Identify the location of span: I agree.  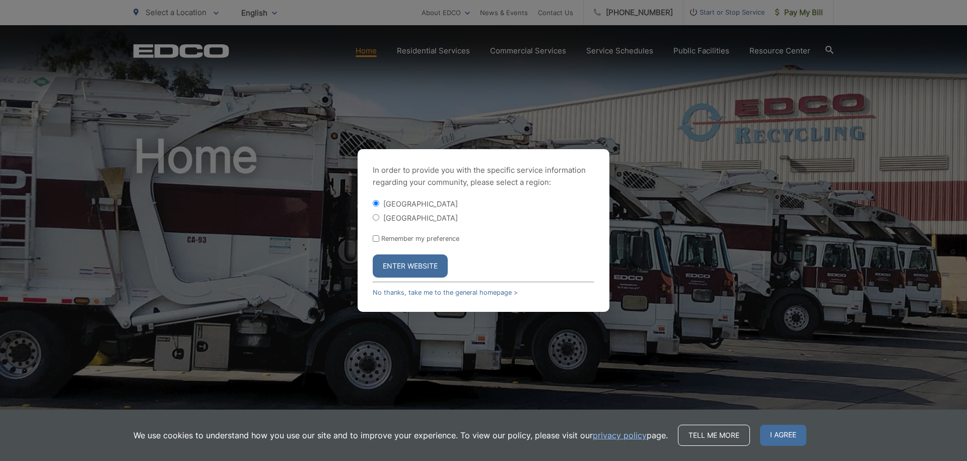
(783, 435).